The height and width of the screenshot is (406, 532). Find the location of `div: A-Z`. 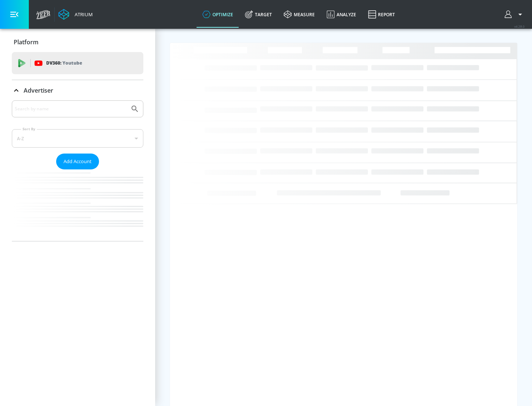

div: A-Z is located at coordinates (78, 138).